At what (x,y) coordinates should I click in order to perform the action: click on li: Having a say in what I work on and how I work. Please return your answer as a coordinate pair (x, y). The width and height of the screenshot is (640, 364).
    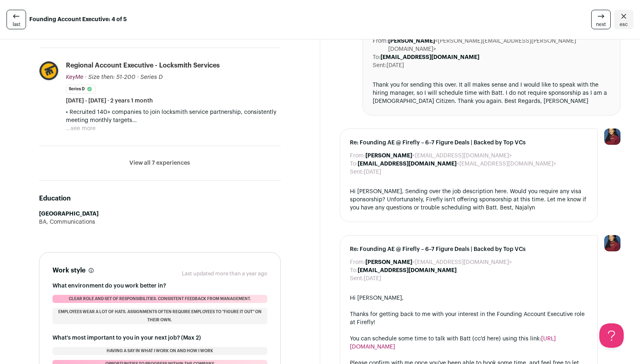
    Looking at the image, I should click on (160, 350).